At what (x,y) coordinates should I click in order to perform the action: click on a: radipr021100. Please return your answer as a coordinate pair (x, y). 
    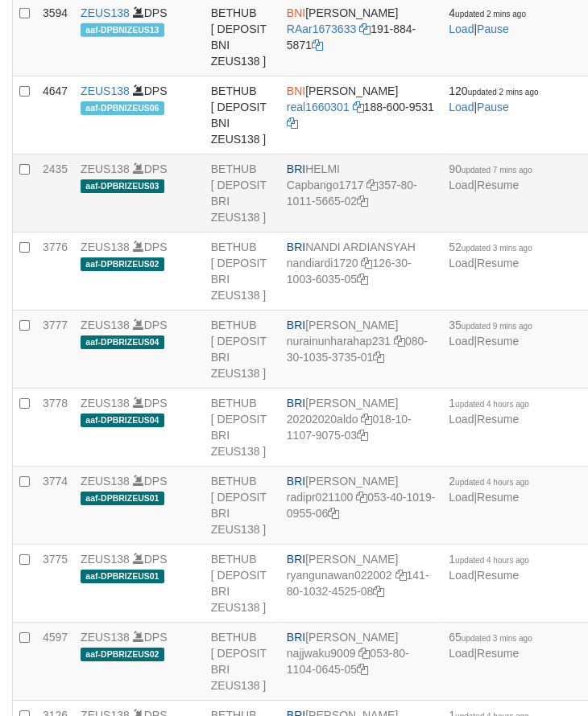
    Looking at the image, I should click on (319, 497).